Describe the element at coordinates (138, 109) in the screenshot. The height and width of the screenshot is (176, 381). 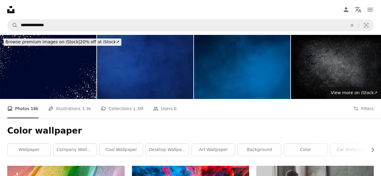
I see `span: 1.3M` at that location.